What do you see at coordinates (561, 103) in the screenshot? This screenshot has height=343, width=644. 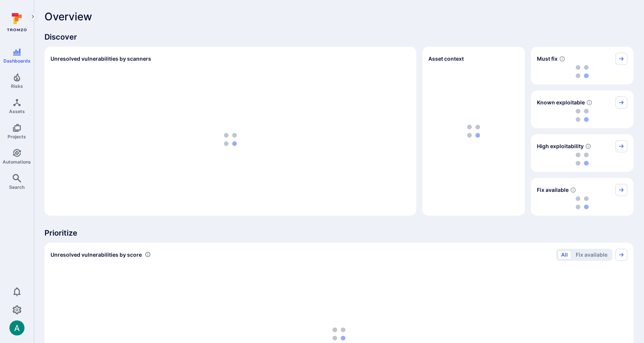 I see `span: Known exploitable` at bounding box center [561, 103].